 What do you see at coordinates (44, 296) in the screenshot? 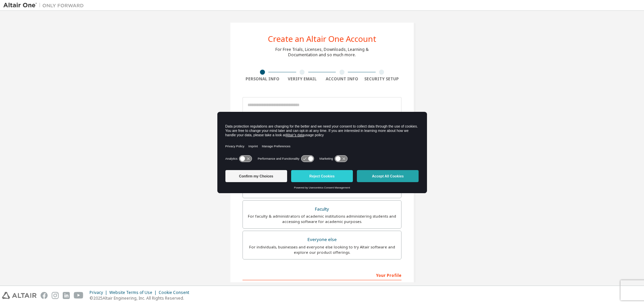
I see `img: facebook.svg` at bounding box center [44, 296].